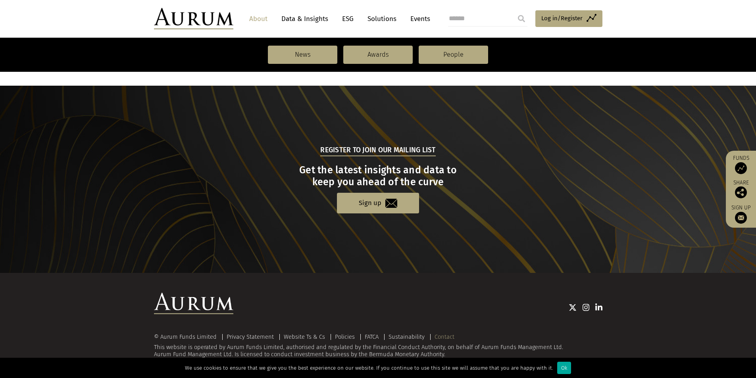 Image resolution: width=756 pixels, height=378 pixels. I want to click on a: Events, so click(418, 19).